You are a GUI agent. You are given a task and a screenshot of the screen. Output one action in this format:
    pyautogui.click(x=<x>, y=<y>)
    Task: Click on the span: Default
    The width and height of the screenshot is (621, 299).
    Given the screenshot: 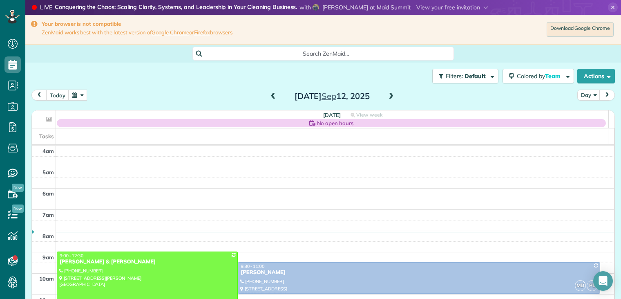 What is the action you would take?
    pyautogui.click(x=475, y=76)
    